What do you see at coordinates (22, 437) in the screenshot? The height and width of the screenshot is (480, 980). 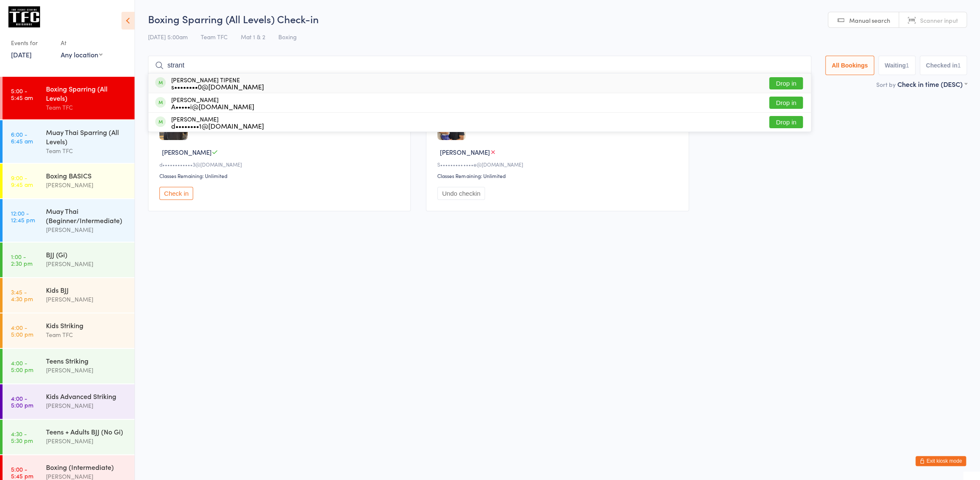 I see `time: 4:30 - 5:30 pm` at bounding box center [22, 437].